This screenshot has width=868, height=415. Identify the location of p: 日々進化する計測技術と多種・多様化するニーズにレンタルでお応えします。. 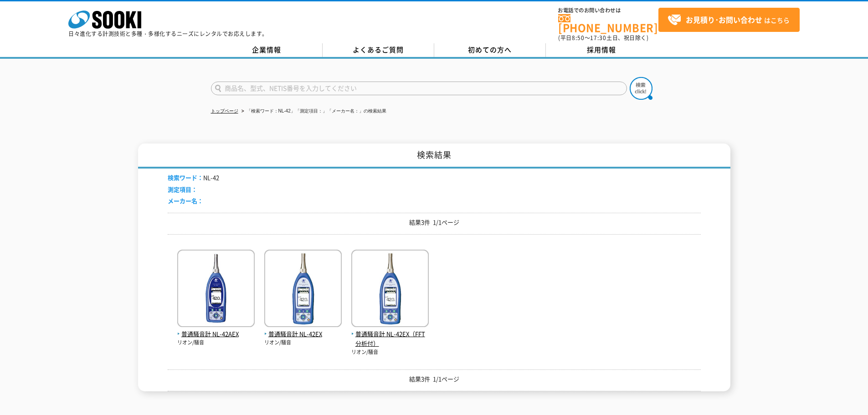
(168, 34).